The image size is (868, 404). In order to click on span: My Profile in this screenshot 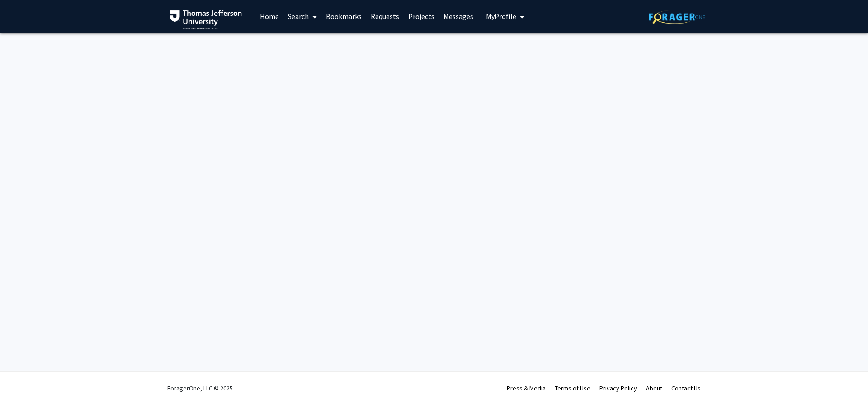, I will do `click(501, 16)`.